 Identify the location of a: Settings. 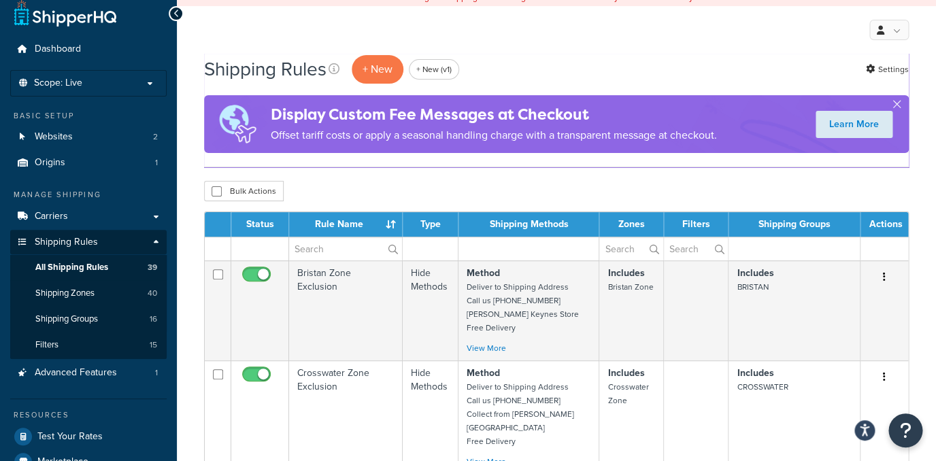
(887, 69).